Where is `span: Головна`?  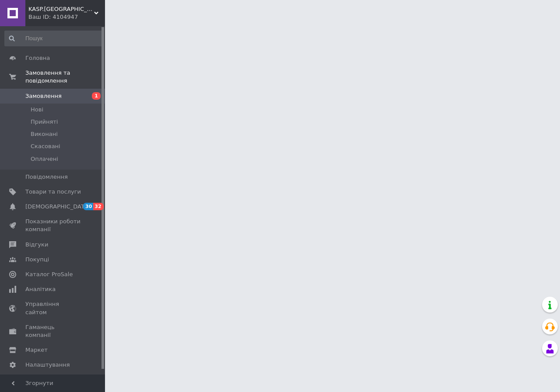 span: Головна is located at coordinates (38, 58).